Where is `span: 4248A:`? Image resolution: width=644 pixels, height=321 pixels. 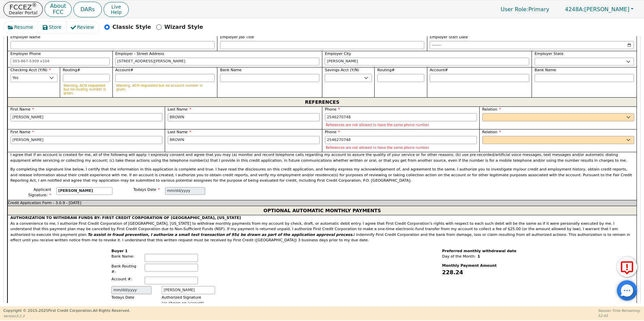 span: 4248A: is located at coordinates (574, 9).